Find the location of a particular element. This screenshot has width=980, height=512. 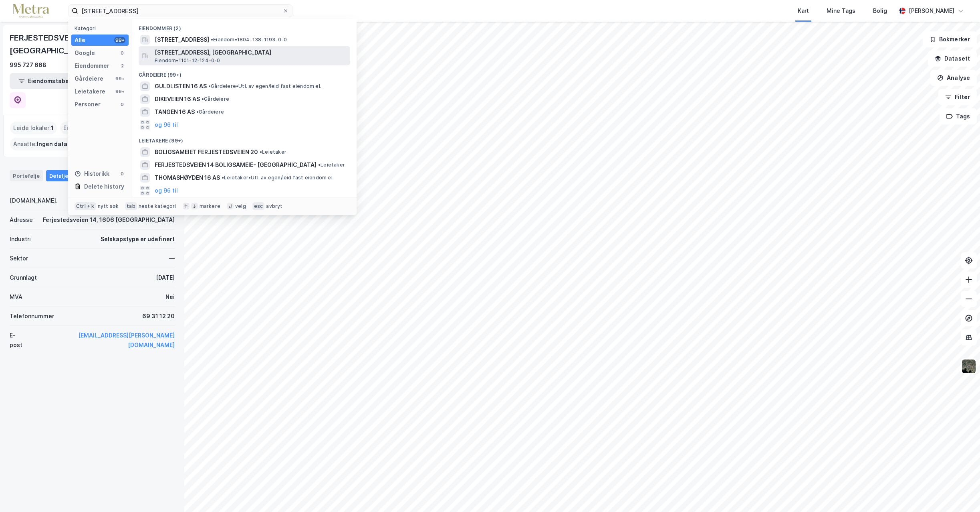

div: Alle is located at coordinates (80, 40).